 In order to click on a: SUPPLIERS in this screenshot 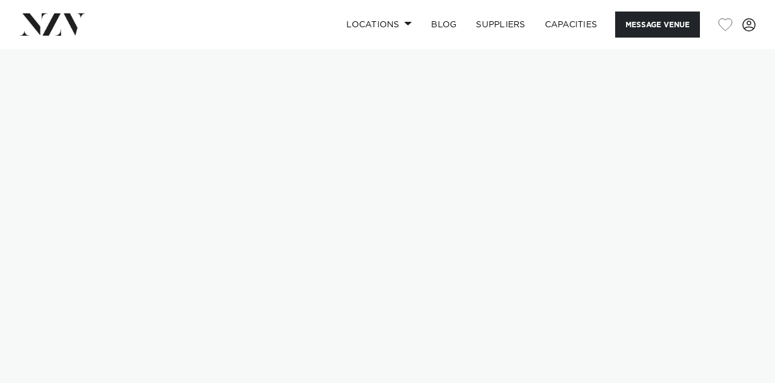, I will do `click(500, 24)`.